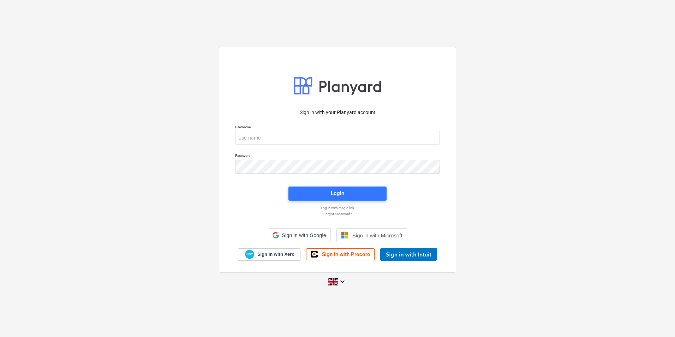 The width and height of the screenshot is (675, 337). What do you see at coordinates (338, 156) in the screenshot?
I see `p: Password` at bounding box center [338, 156].